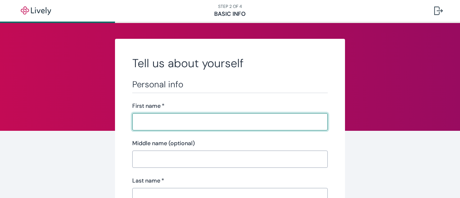 Image resolution: width=460 pixels, height=198 pixels. Describe the element at coordinates (230, 63) in the screenshot. I see `h2: Tell us about yourself` at that location.